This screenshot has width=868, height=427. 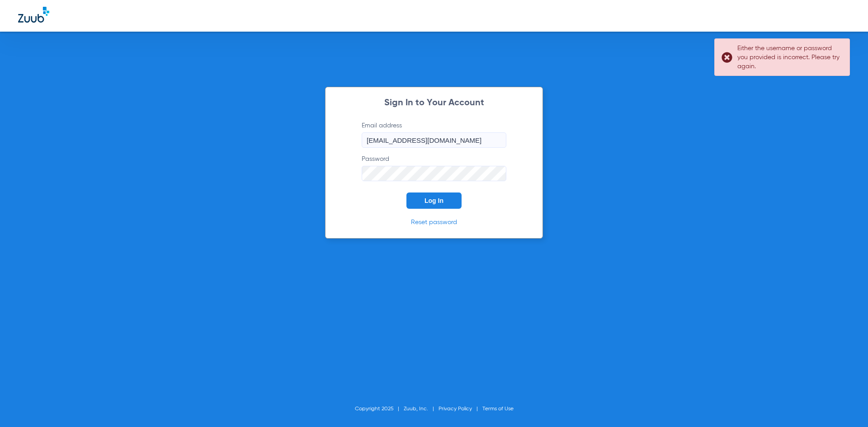 What do you see at coordinates (33, 14) in the screenshot?
I see `img: Zuub Logo` at bounding box center [33, 14].